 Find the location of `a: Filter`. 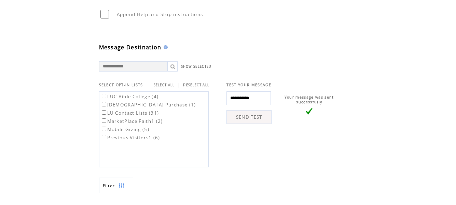

a: Filter is located at coordinates (116, 185).